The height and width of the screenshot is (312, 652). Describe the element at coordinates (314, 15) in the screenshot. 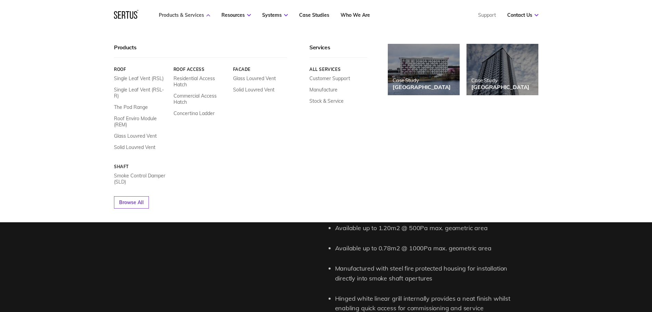

I see `a: Case Studies` at that location.